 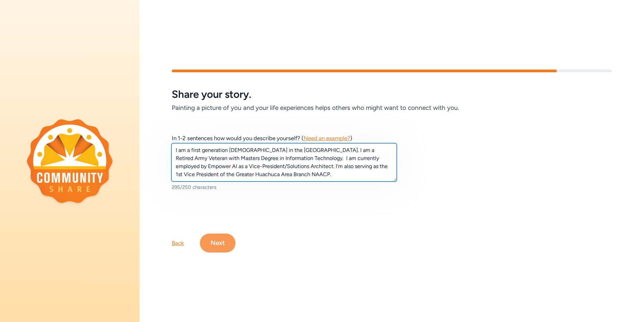 What do you see at coordinates (392, 94) in the screenshot?
I see `h5: Share your story.` at bounding box center [392, 94].